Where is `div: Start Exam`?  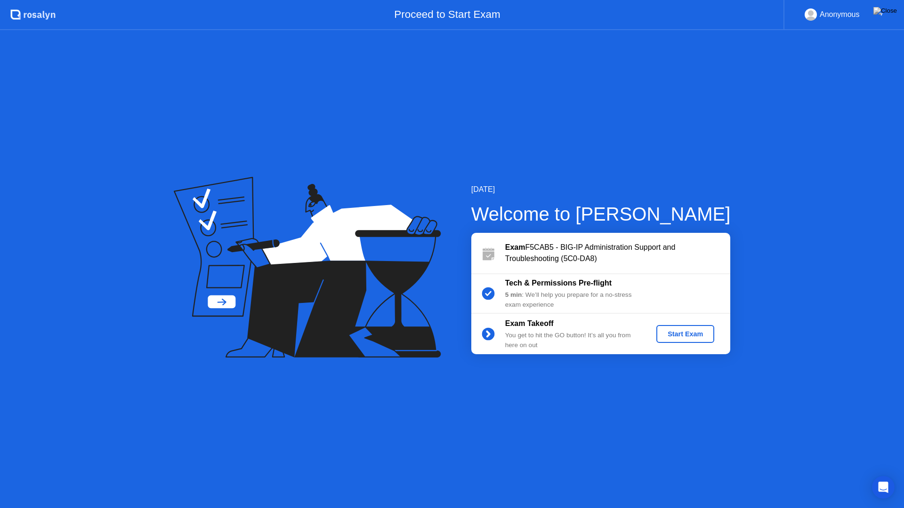
div: Start Exam is located at coordinates (685, 334).